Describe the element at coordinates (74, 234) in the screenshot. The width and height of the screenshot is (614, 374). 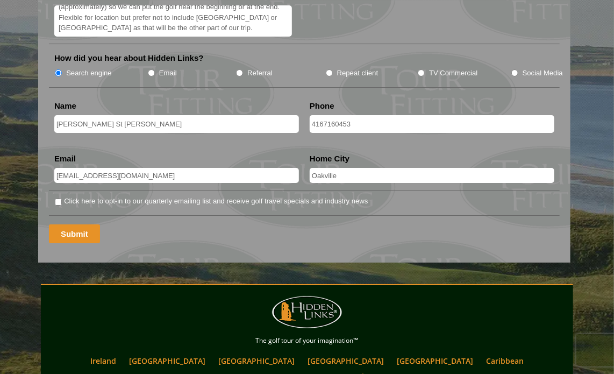
I see `input: Submit` at that location.